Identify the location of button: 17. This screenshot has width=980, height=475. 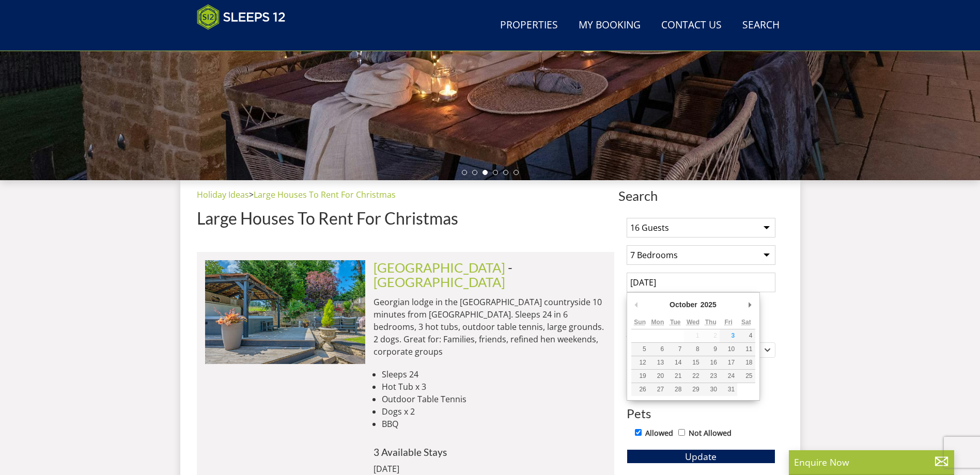
(728, 363).